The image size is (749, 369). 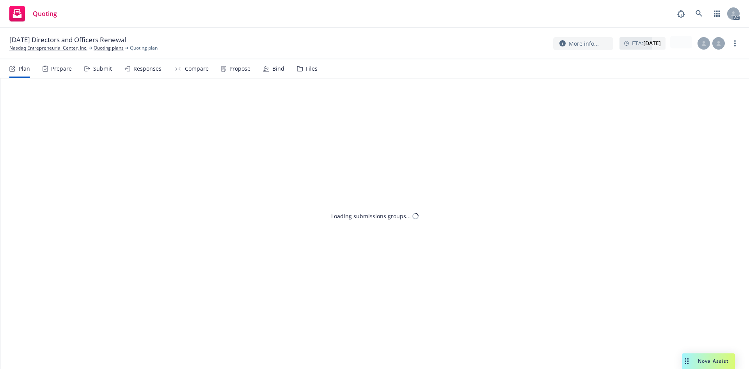 I want to click on div: Submit, so click(x=103, y=69).